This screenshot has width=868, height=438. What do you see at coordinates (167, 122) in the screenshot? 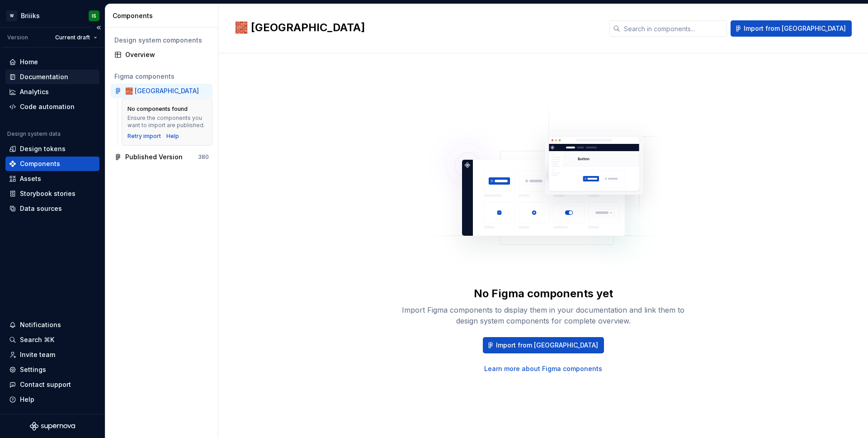
I see `div: Ensure the components you want to import are published.` at bounding box center [167, 122].